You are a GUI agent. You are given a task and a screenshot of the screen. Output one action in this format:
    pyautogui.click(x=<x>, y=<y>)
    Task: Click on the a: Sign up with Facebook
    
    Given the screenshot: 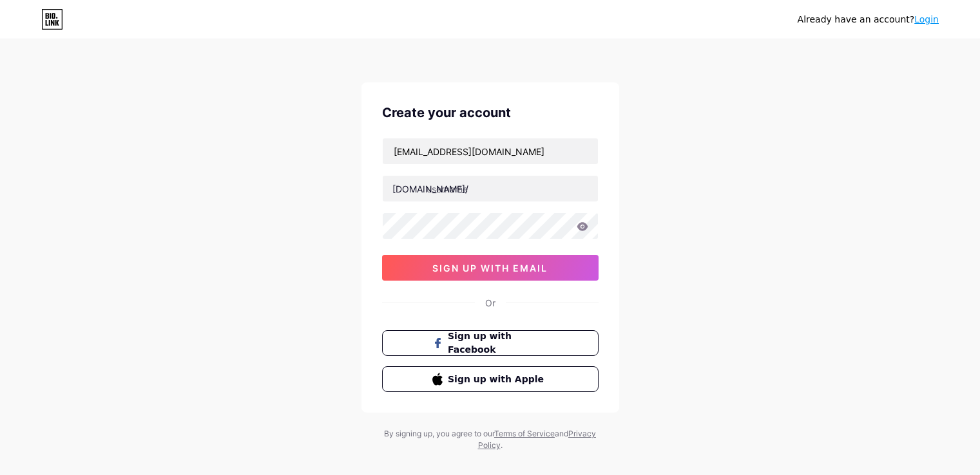 What is the action you would take?
    pyautogui.click(x=490, y=343)
    